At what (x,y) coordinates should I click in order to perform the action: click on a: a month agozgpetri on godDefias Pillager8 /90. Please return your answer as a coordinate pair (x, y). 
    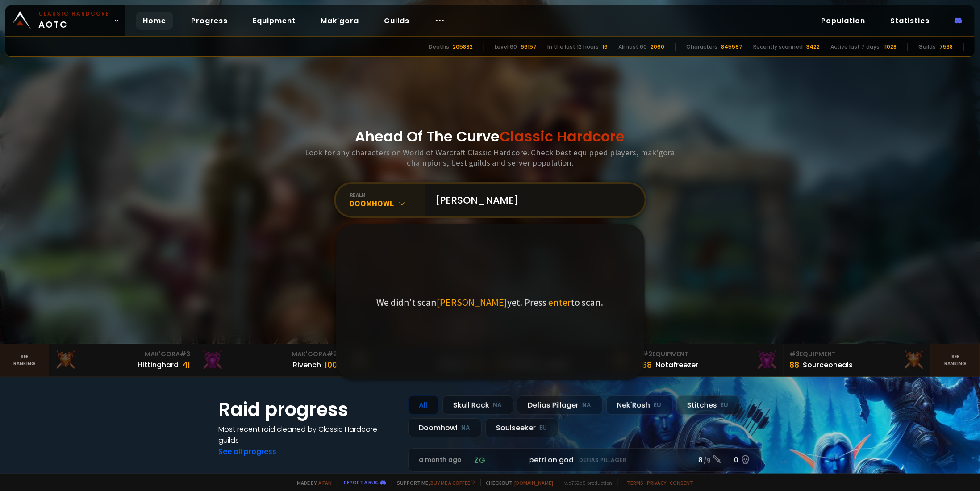
    Looking at the image, I should click on (585, 459).